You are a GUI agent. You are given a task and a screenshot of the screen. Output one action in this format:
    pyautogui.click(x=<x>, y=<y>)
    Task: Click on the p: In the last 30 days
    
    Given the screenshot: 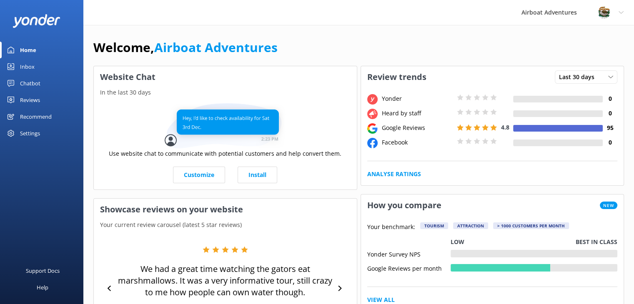 What is the action you would take?
    pyautogui.click(x=225, y=93)
    